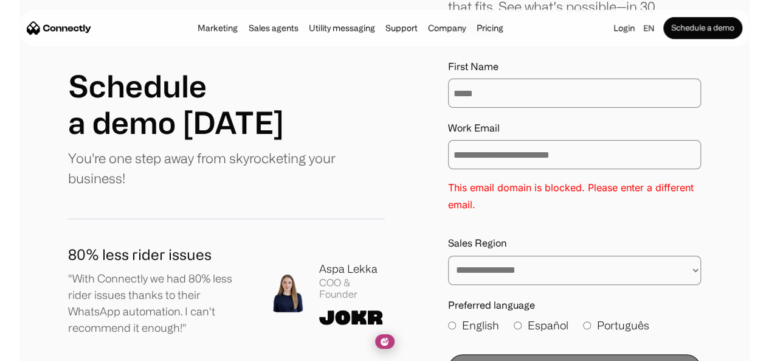 This screenshot has height=361, width=769. What do you see at coordinates (452, 325) in the screenshot?
I see `input: English` at bounding box center [452, 325].